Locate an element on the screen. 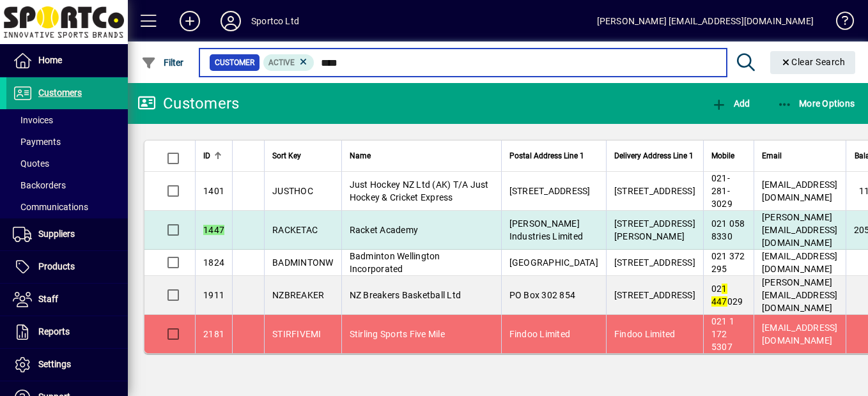 Image resolution: width=868 pixels, height=396 pixels. button: Filter is located at coordinates (162, 62).